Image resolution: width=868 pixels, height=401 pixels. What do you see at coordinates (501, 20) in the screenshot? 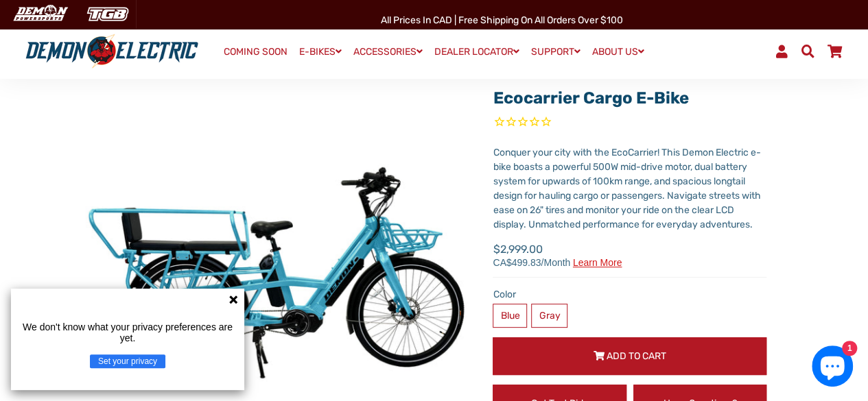
I see `span: All Prices in CAD | Free shipping on all orders over $100` at bounding box center [501, 20].